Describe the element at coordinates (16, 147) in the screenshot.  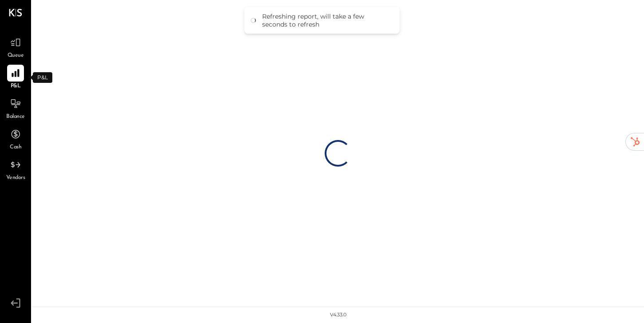
I see `span: Cash` at that location.